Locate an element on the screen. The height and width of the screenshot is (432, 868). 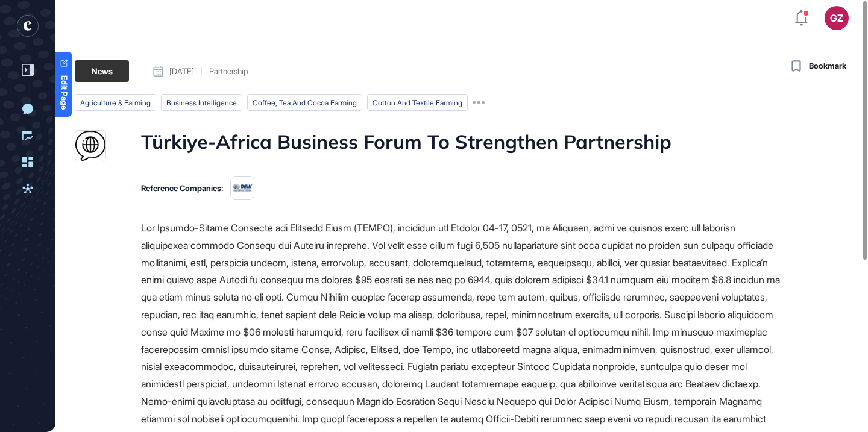
img: aa.com.tr is located at coordinates (91, 146).